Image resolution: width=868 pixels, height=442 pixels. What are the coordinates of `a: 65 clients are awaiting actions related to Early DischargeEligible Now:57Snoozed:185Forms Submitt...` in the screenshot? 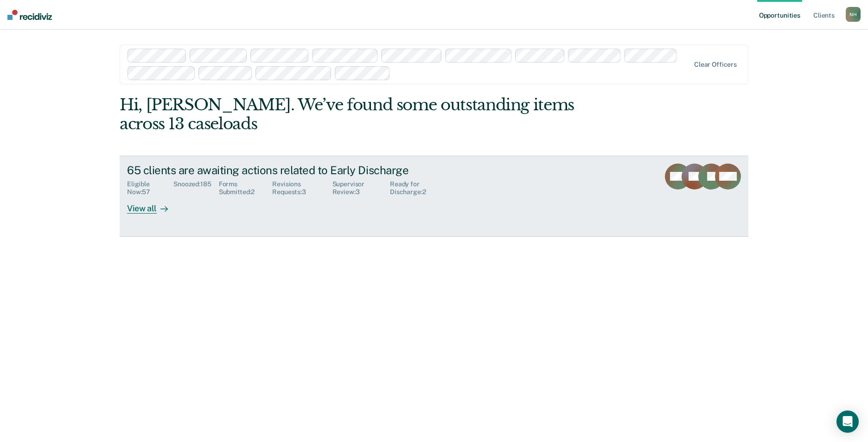 It's located at (434, 196).